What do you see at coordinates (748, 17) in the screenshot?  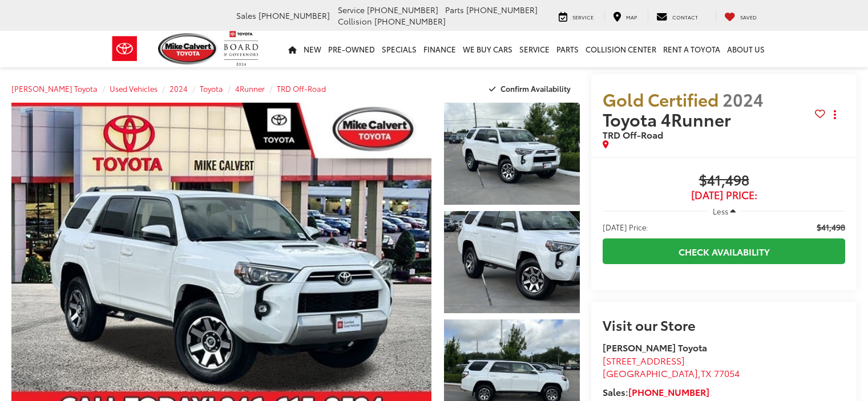 I see `span: Saved` at bounding box center [748, 17].